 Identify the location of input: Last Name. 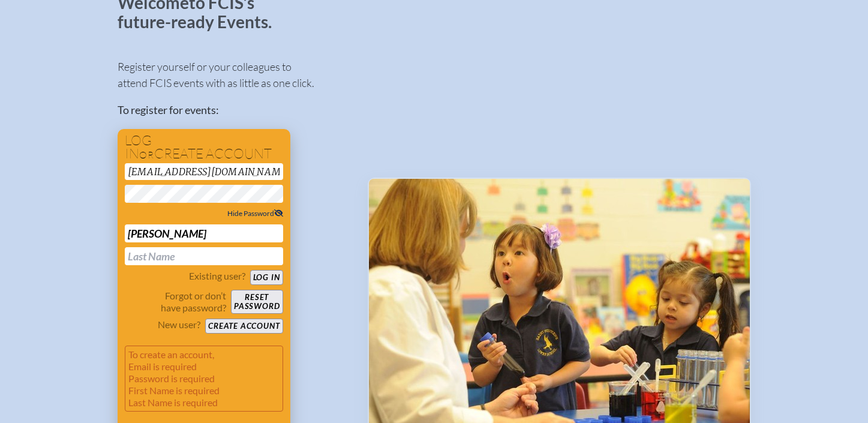
(204, 256).